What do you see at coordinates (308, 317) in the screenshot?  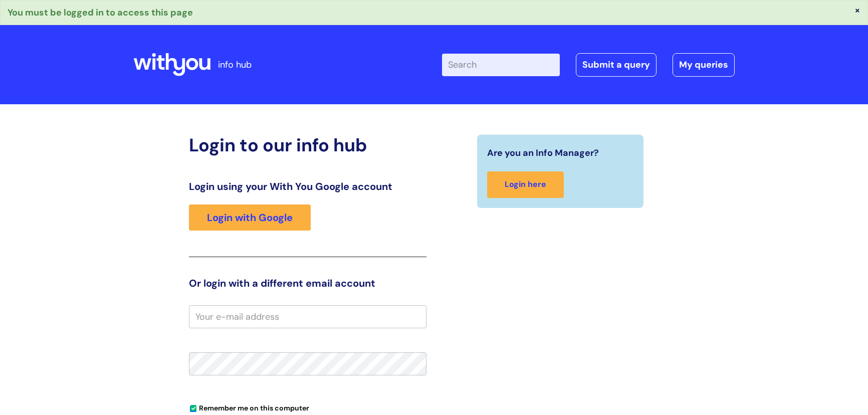 I see `input: Your e-mail address` at bounding box center [308, 317].